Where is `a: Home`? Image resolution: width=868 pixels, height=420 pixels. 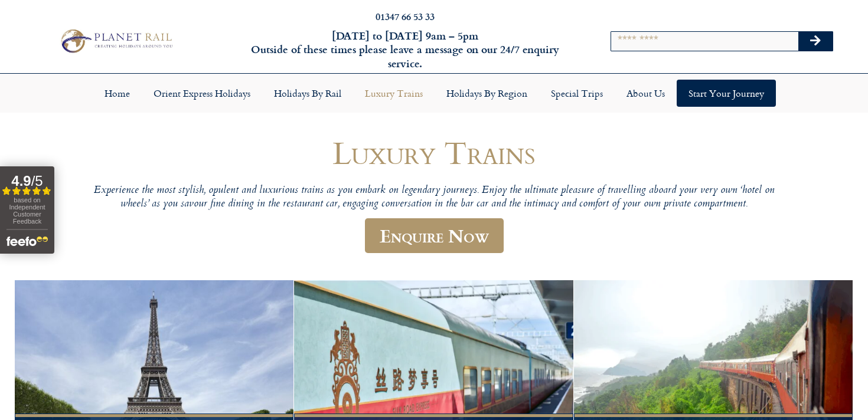
a: Home is located at coordinates (117, 94).